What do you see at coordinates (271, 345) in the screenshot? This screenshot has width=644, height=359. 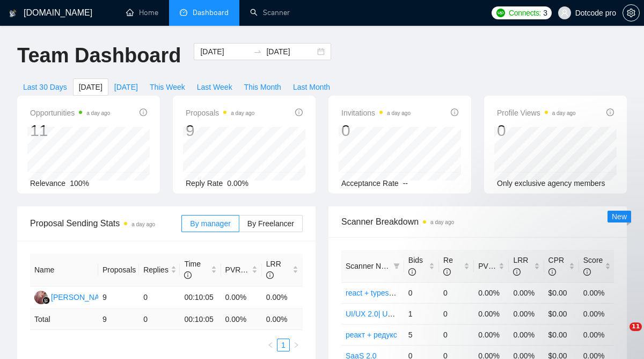 I see `span: left` at bounding box center [271, 345].